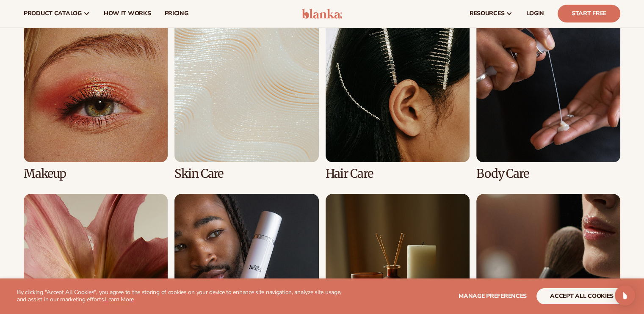 Image resolution: width=644 pixels, height=314 pixels. Describe the element at coordinates (96, 99) in the screenshot. I see `div: 1 / 8` at that location.